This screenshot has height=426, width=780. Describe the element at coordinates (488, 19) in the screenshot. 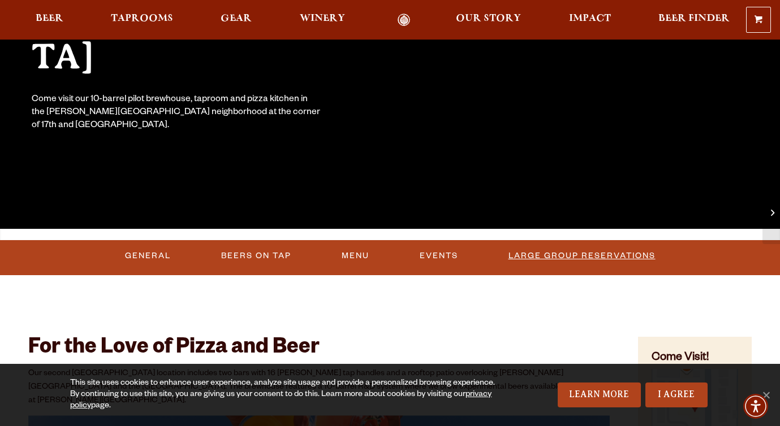

I see `span: Our Story` at that location.